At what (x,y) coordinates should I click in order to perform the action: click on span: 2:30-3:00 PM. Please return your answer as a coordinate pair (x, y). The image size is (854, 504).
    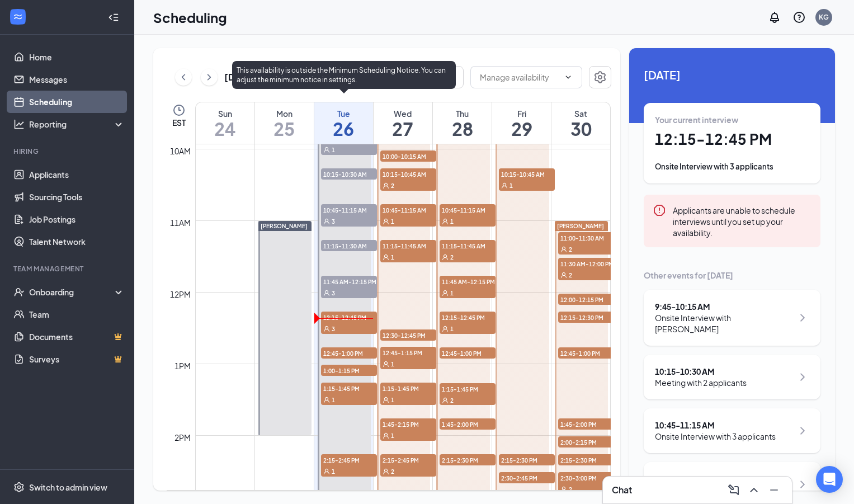
    Looking at the image, I should click on (586, 478).